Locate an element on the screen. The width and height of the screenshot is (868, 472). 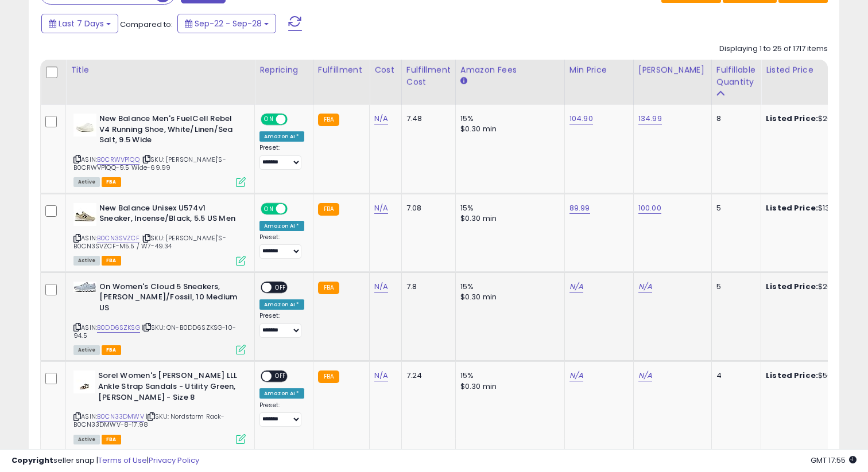
span: Sep-22 - Sep-28 is located at coordinates (228, 24).